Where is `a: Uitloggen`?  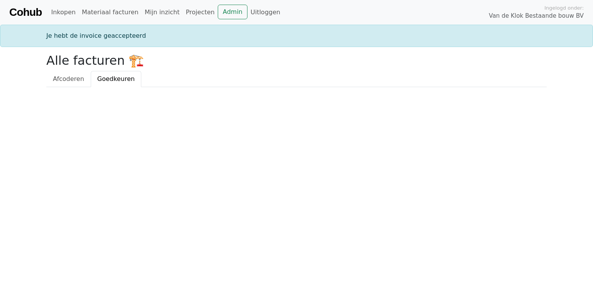 a: Uitloggen is located at coordinates (265, 12).